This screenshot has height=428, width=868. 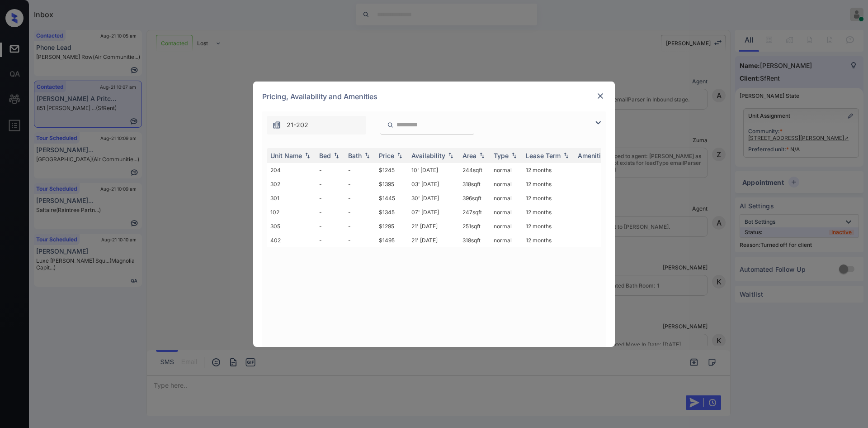 What do you see at coordinates (474, 212) in the screenshot?
I see `td: 247 sqft` at bounding box center [474, 212].